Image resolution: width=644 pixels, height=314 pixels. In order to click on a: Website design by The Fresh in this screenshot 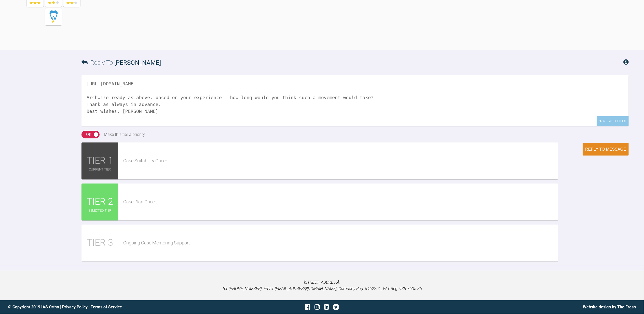, I will do `click(609, 307)`.